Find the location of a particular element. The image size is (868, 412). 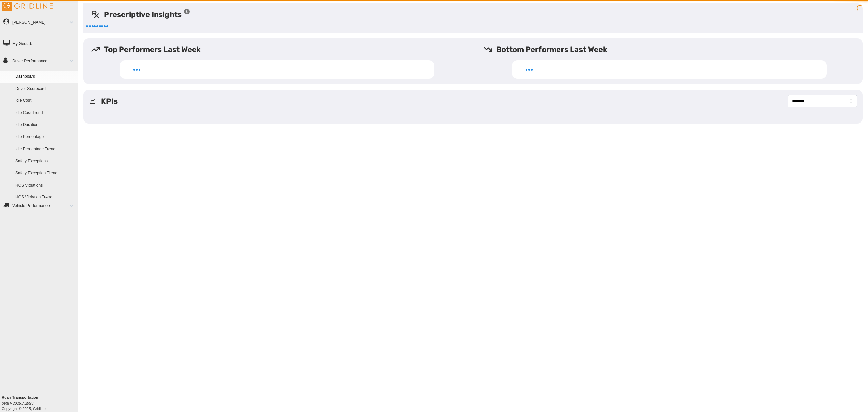

a: HOS Violation Trend is located at coordinates (45, 197).